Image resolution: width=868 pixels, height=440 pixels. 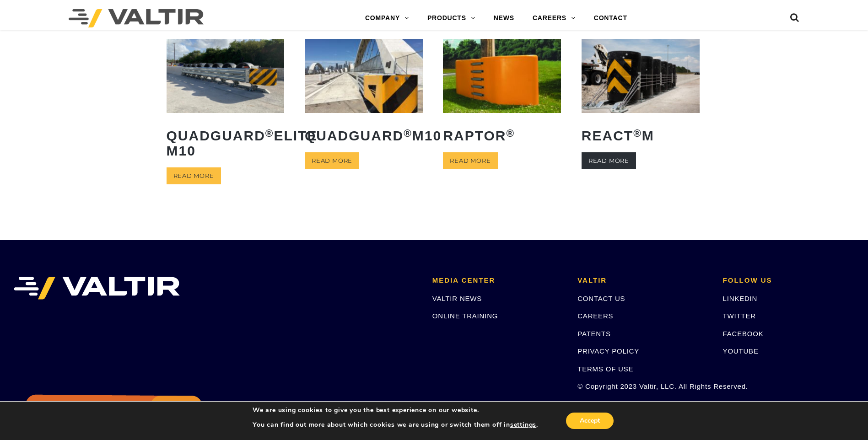 I want to click on a: CONTACT, so click(x=611, y=18).